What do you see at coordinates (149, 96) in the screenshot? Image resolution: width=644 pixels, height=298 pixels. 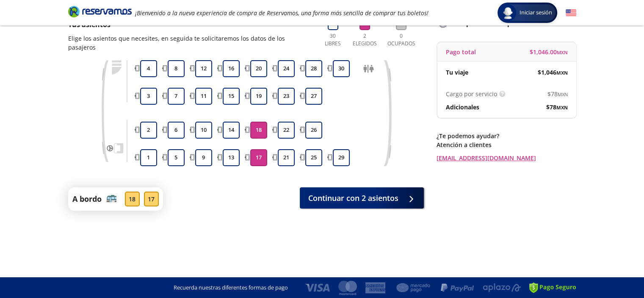 I see `button: 3` at bounding box center [149, 96].